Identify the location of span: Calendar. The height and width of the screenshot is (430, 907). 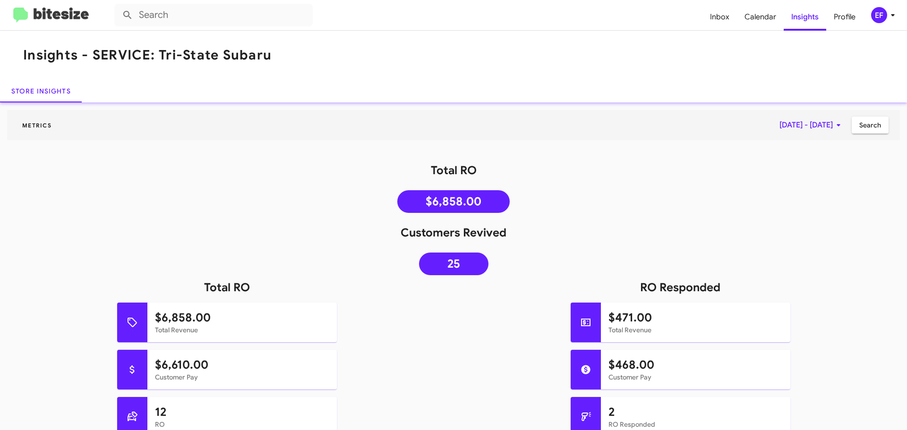
(760, 17).